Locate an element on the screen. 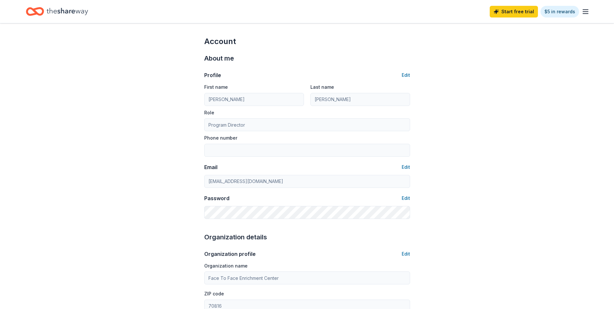  div: Password is located at coordinates (217, 198).